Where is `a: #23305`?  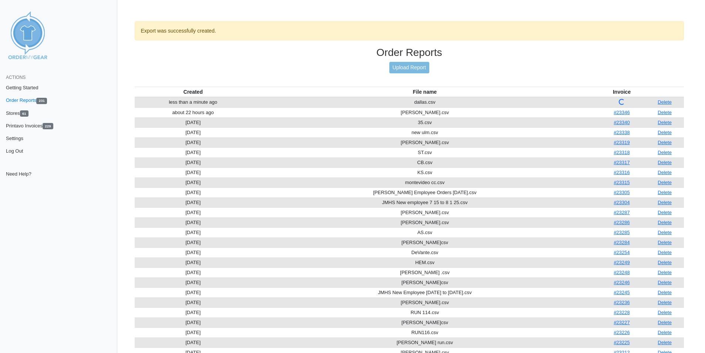 a: #23305 is located at coordinates (622, 192).